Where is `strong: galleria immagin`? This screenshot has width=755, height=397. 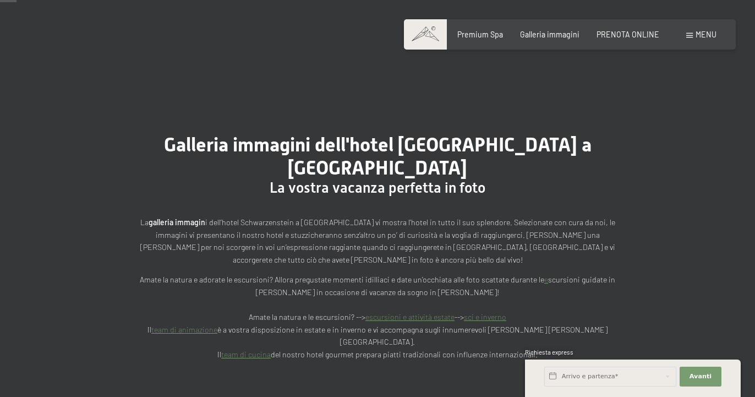
strong: galleria immagin is located at coordinates (177, 222).